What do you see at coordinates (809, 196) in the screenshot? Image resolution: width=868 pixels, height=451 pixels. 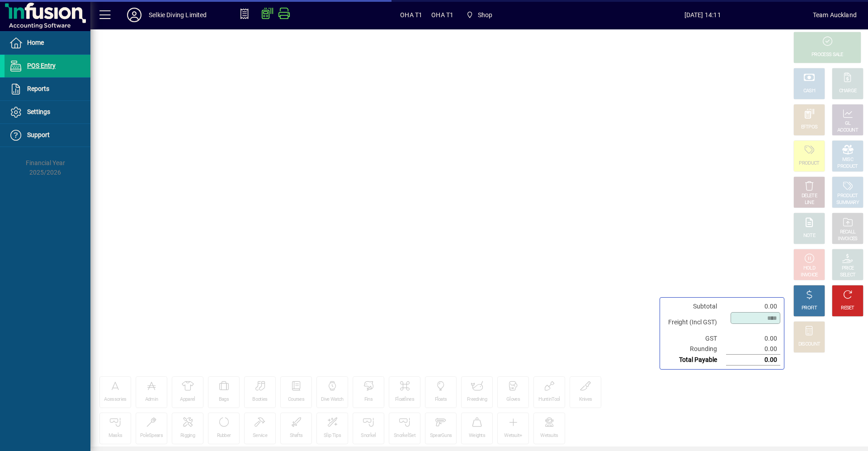 I see `div: DELETE` at bounding box center [809, 196].